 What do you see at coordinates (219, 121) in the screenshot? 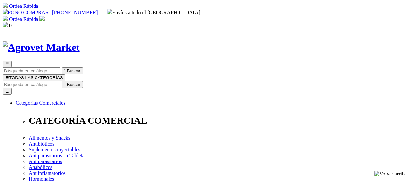
I see `p: CATEGORÍA COMERCIAL` at bounding box center [219, 121].